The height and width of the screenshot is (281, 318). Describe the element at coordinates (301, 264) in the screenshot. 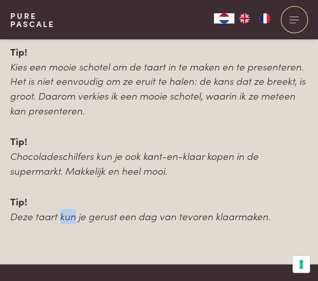

I see `button: Uw voorkeuren voor toestemming voor trackingtechnologieën` at that location.